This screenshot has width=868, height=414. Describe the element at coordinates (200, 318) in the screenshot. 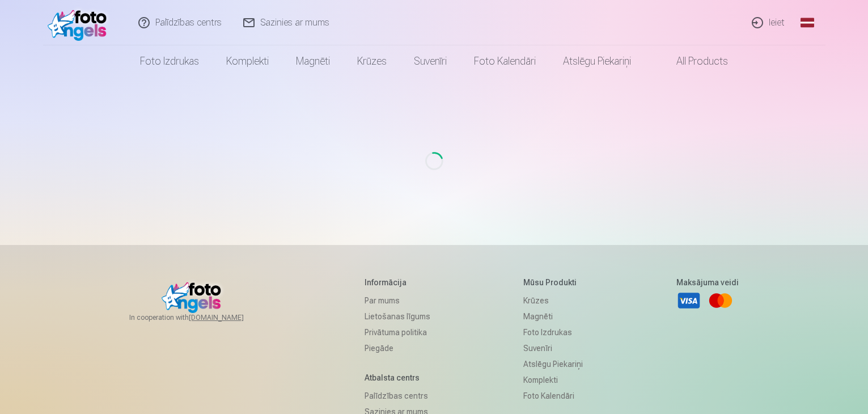

I see `span: In cooperation with` at that location.